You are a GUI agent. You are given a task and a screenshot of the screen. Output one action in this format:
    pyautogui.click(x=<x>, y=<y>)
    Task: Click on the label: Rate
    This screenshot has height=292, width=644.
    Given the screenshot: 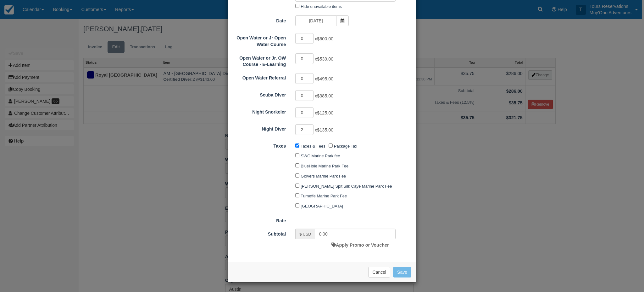 What is the action you would take?
    pyautogui.click(x=259, y=220)
    